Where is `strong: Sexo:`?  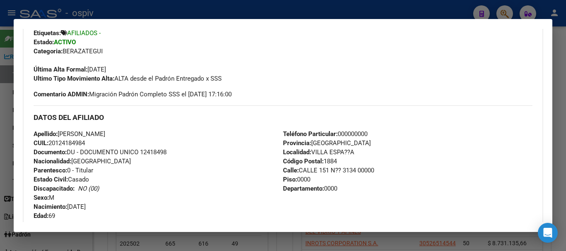 strong: Sexo: is located at coordinates (41, 198).